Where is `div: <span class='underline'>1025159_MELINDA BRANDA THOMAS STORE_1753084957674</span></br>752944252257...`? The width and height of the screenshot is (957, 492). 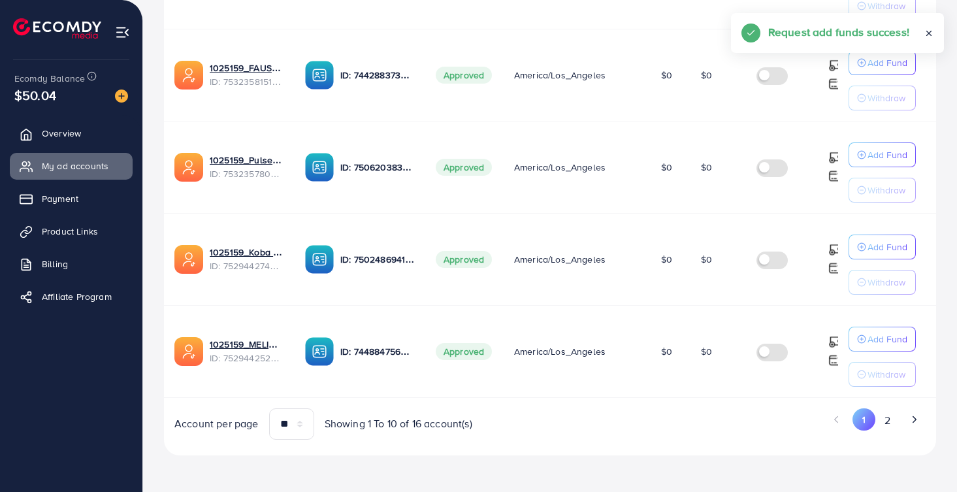
div: <span class='underline'>1025159_MELINDA BRANDA THOMAS STORE_1753084957674</span></br>752944252257... is located at coordinates (247, 351).